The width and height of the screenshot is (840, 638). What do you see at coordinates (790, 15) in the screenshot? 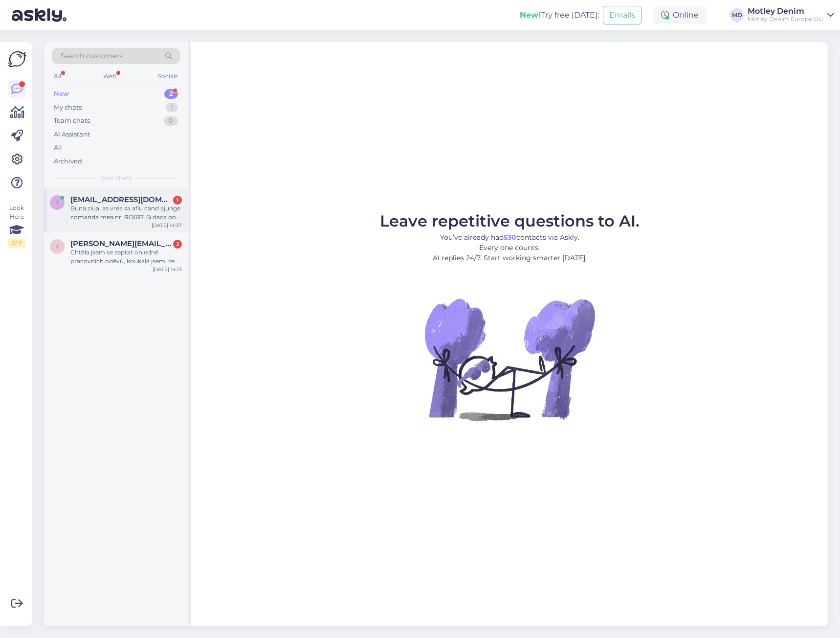
I see `a: Motley DenimMotley Denim Europe OÜ` at bounding box center [790, 15].